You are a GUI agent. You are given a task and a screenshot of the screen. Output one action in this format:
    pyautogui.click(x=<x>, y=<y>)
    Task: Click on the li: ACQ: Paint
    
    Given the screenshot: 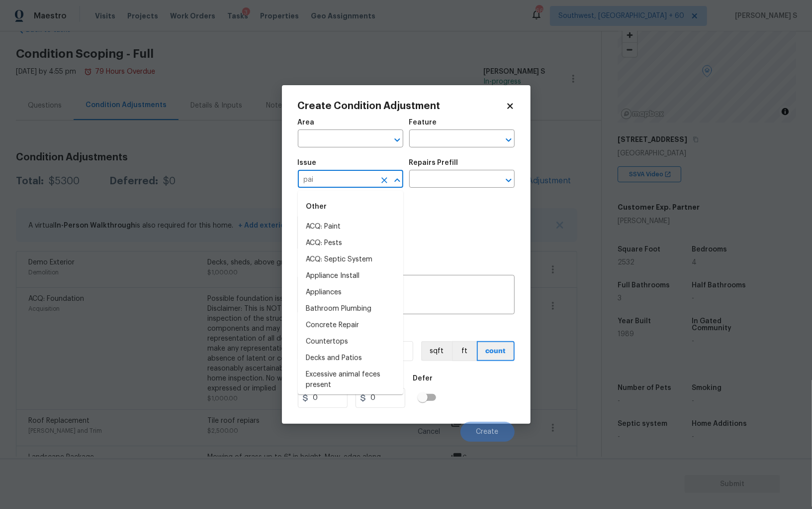 What is the action you would take?
    pyautogui.click(x=351, y=227)
    